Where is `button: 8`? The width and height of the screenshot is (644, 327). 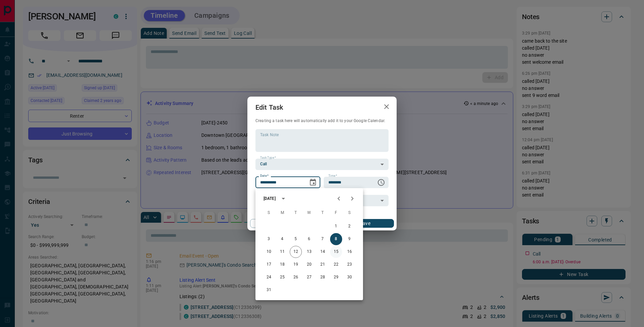
button: 8 is located at coordinates (336, 239).